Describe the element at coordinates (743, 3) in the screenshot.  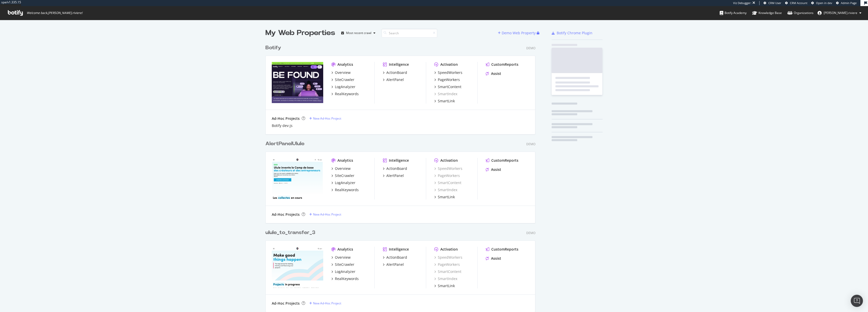
I see `div: Viz Debugger:` at that location.